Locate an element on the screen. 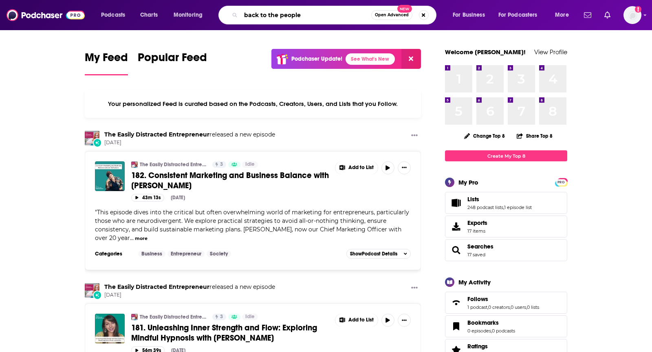 The image size is (652, 352). a: 0 lists is located at coordinates (533, 307).